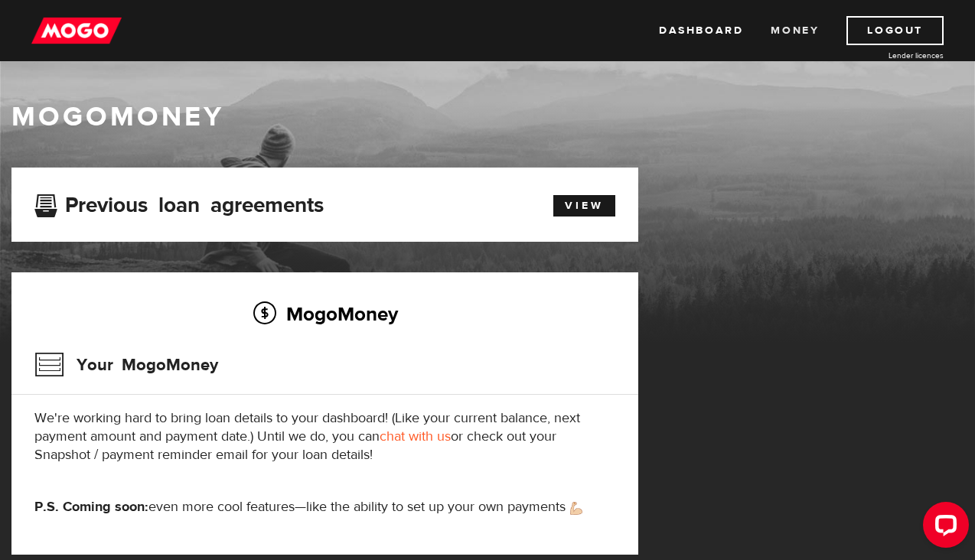 The image size is (975, 560). What do you see at coordinates (127, 365) in the screenshot?
I see `h3: Your MogoMoney` at bounding box center [127, 365].